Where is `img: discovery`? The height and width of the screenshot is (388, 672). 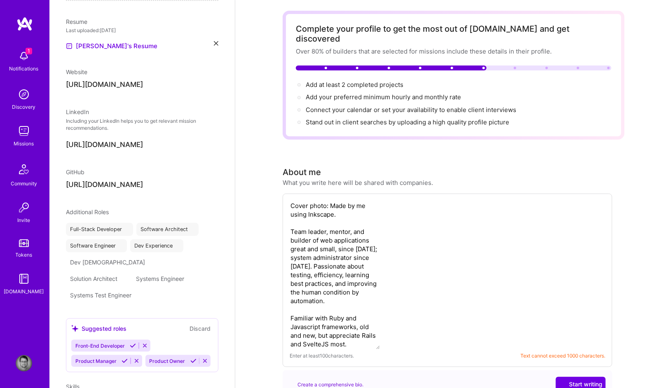
img: discovery is located at coordinates (24, 94).